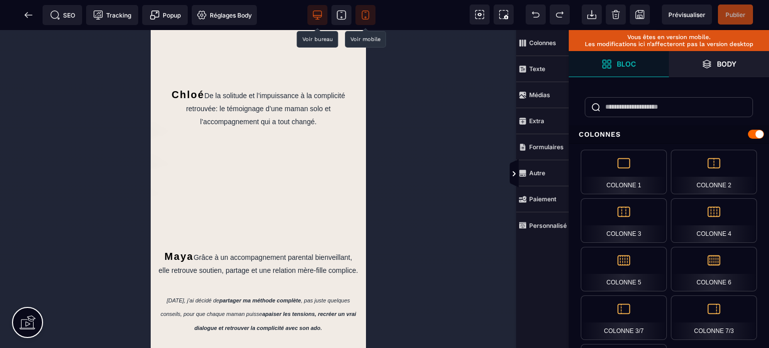 The width and height of the screenshot is (769, 348). Describe the element at coordinates (342, 15) in the screenshot. I see `span: Voir tablette` at that location.